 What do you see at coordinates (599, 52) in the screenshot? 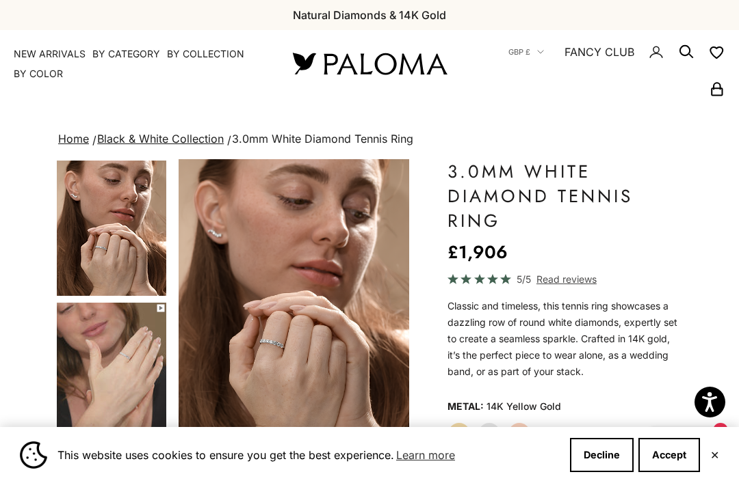
I see `a: FANCY CLUB` at bounding box center [599, 52].